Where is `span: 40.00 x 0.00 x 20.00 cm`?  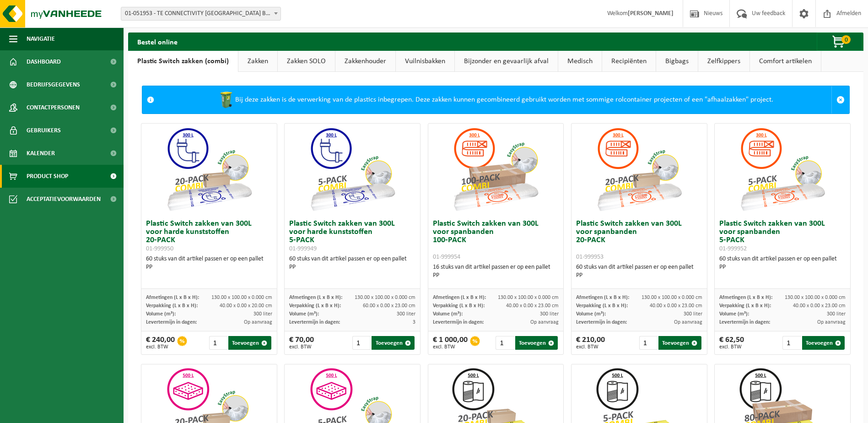 span: 40.00 x 0.00 x 20.00 cm is located at coordinates (246, 306).